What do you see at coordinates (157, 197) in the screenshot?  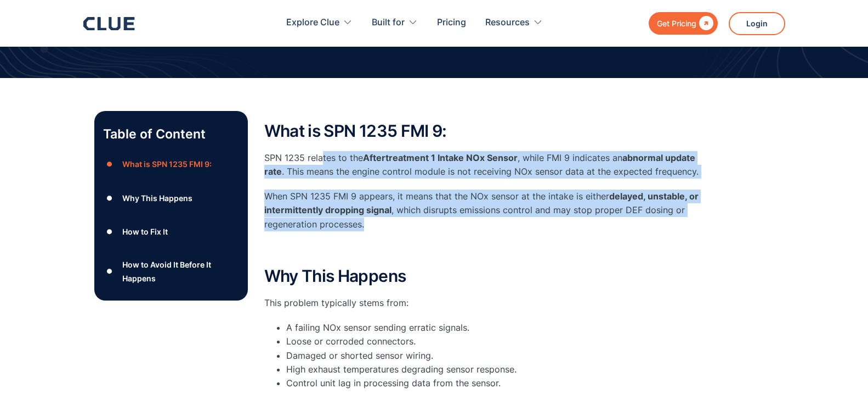 I see `div: Why This Happens` at bounding box center [157, 197].